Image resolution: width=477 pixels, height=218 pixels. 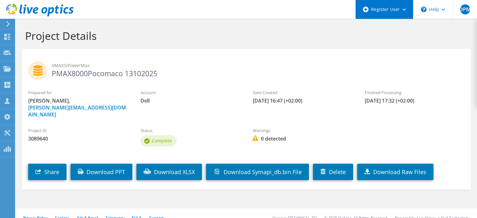 What do you see at coordinates (302, 139) in the screenshot?
I see `span: 0 detected` at bounding box center [302, 139].